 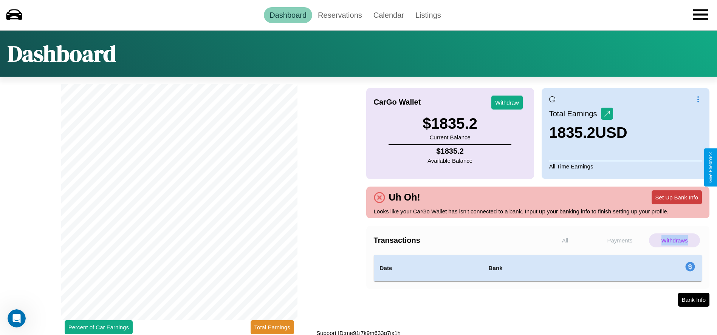 What do you see at coordinates (404, 197) in the screenshot?
I see `h4: Uh Oh!` at bounding box center [404, 197].